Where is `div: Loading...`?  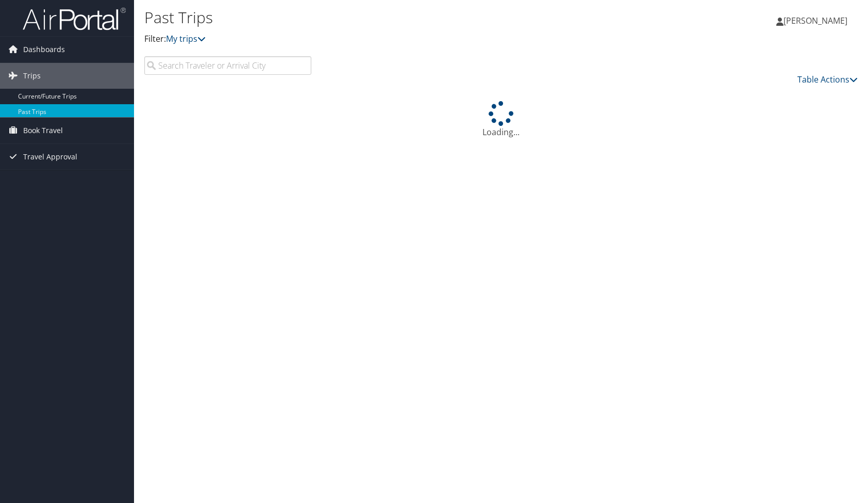 div: Loading... is located at coordinates (501, 120).